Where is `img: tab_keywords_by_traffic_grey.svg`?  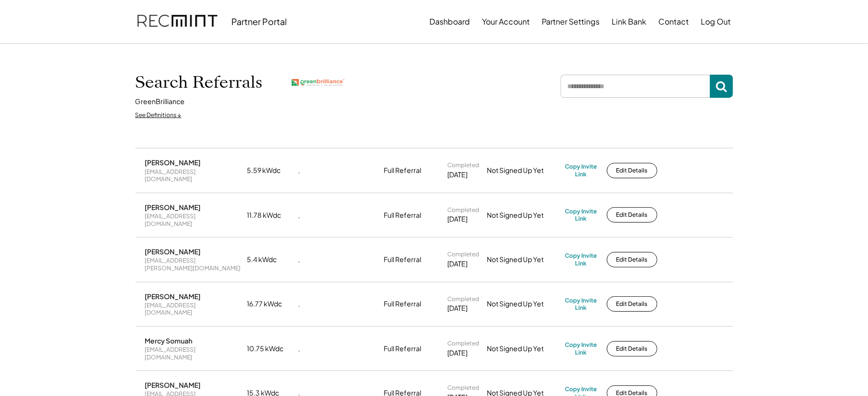 img: tab_keywords_by_traffic_grey.svg is located at coordinates (100, 59).